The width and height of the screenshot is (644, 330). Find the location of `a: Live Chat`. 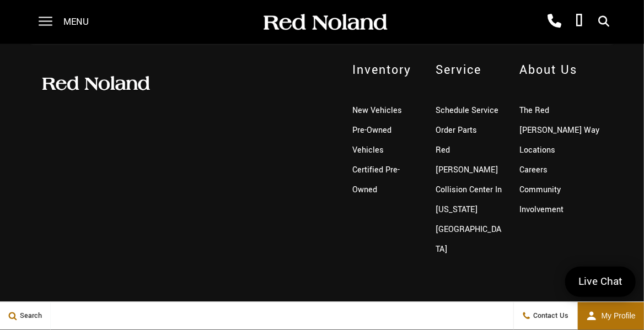

a: Live Chat is located at coordinates (601, 281).